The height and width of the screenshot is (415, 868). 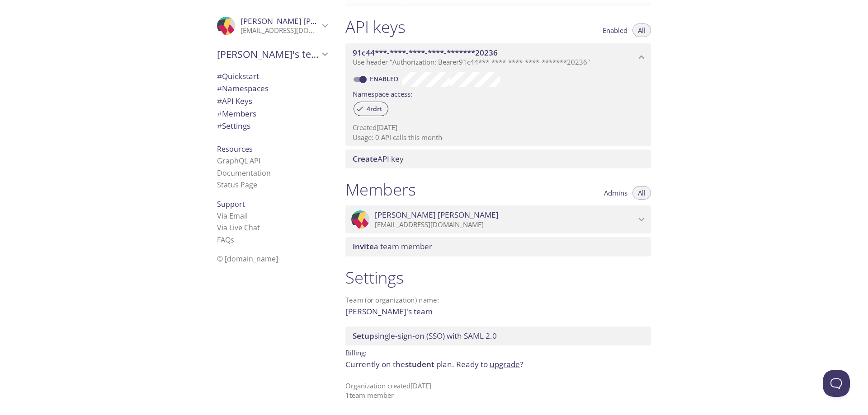 What do you see at coordinates (272, 55) in the screenshot?
I see `div: João's team` at bounding box center [272, 55].